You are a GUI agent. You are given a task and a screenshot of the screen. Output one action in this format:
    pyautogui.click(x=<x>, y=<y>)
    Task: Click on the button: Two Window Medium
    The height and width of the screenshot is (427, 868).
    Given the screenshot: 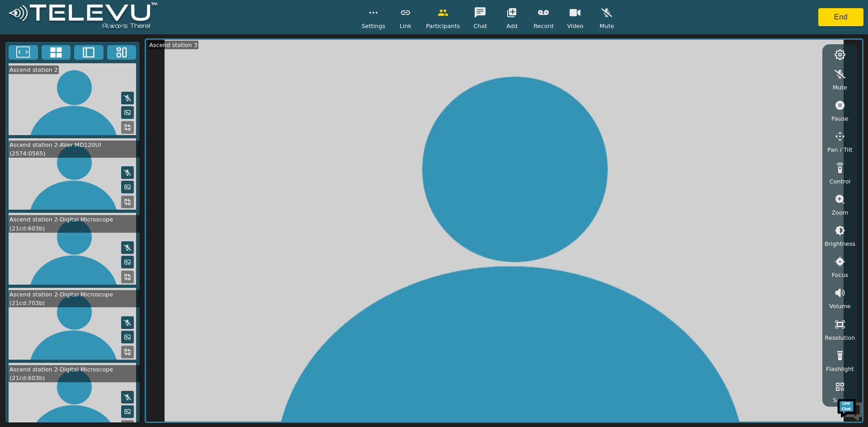 What is the action you would take?
    pyautogui.click(x=89, y=53)
    